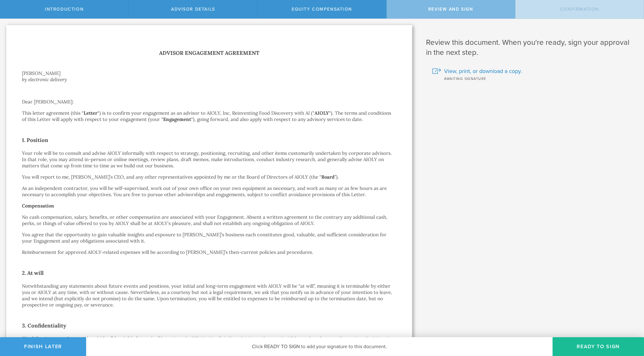  What do you see at coordinates (483, 71) in the screenshot?
I see `span: View, print, or download a copy.` at bounding box center [483, 71].